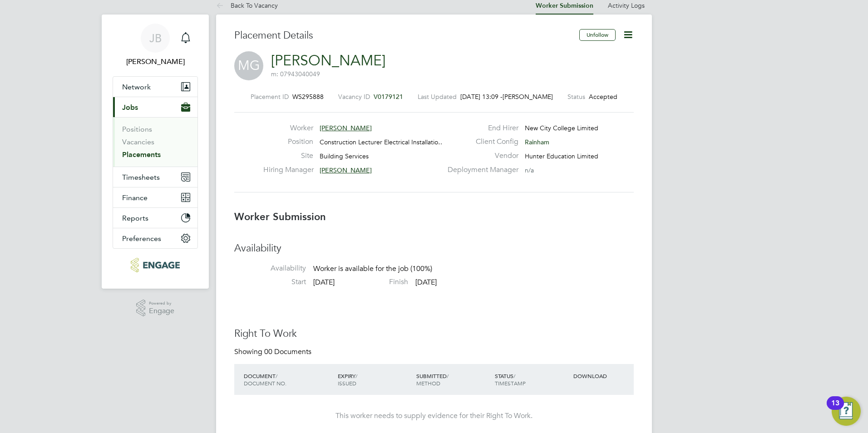 Image resolution: width=868 pixels, height=433 pixels. I want to click on h3: Placement Details, so click(403, 36).